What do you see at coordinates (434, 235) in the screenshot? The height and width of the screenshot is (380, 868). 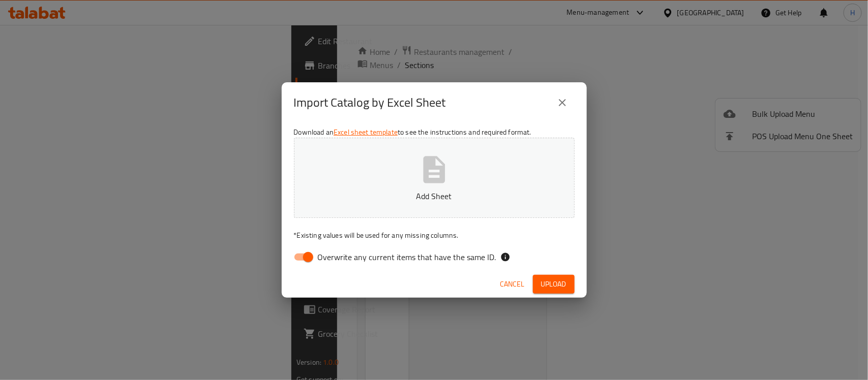 I see `p: Existing values will be used for any missing columns.` at bounding box center [434, 235].